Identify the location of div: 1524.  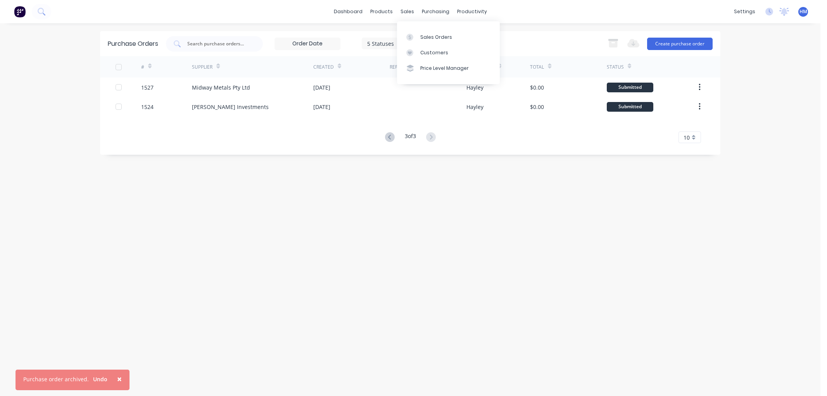
(147, 107).